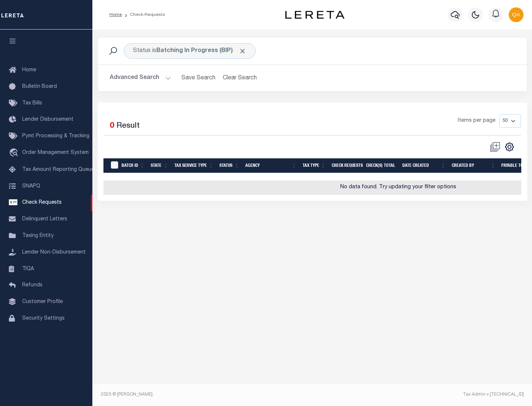 The width and height of the screenshot is (532, 406). I want to click on th: Check Requests, so click(346, 166).